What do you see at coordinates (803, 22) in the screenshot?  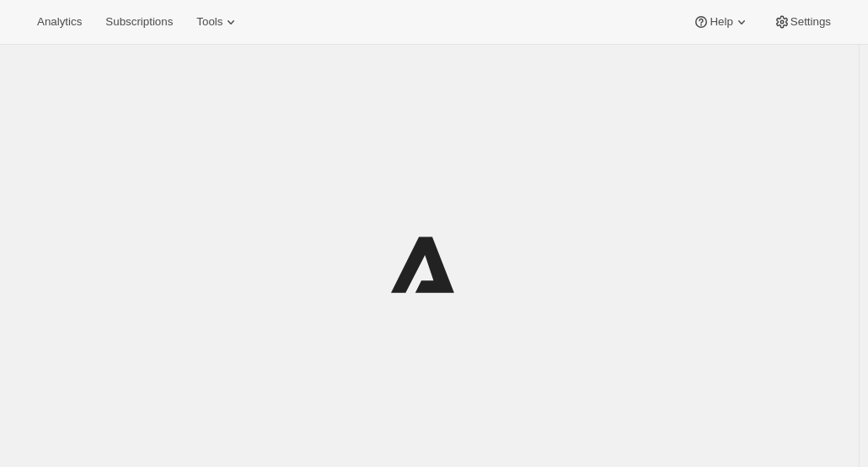 I see `button: Settings` at bounding box center [803, 22].